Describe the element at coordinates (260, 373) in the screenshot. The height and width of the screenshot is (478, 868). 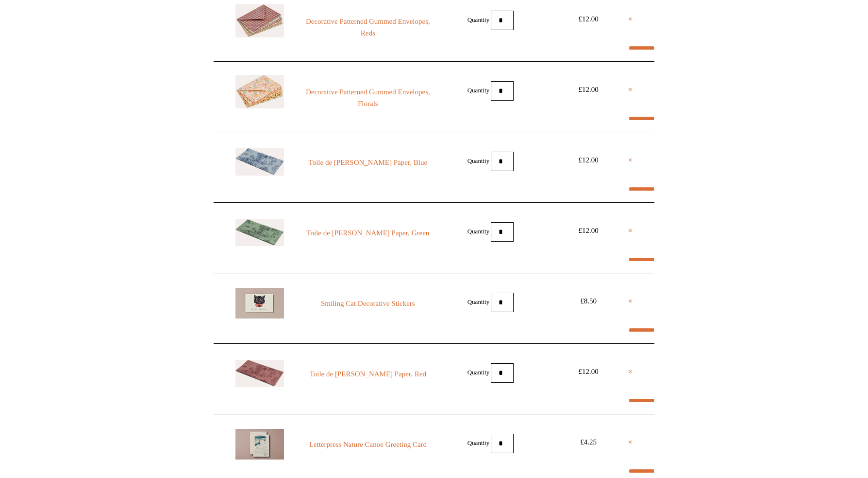
I see `img: Toile de Jouy Tissue Paper, Red` at that location.